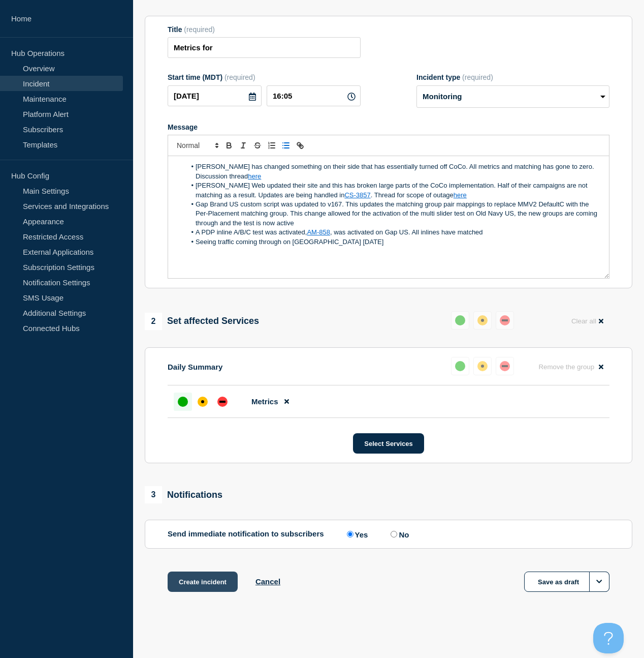 This screenshot has height=658, width=644. Describe the element at coordinates (399, 534) in the screenshot. I see `label: No` at that location.